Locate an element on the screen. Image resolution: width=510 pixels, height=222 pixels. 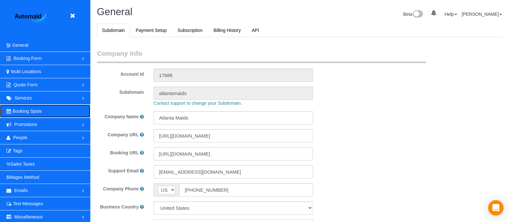
a: Beta is located at coordinates (414, 14).